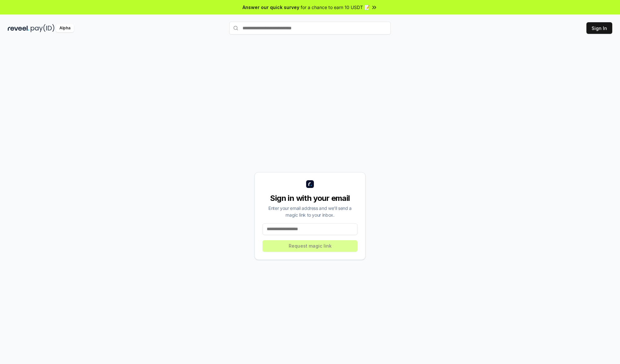 The image size is (620, 364). Describe the element at coordinates (599, 28) in the screenshot. I see `button: Sign In` at that location.